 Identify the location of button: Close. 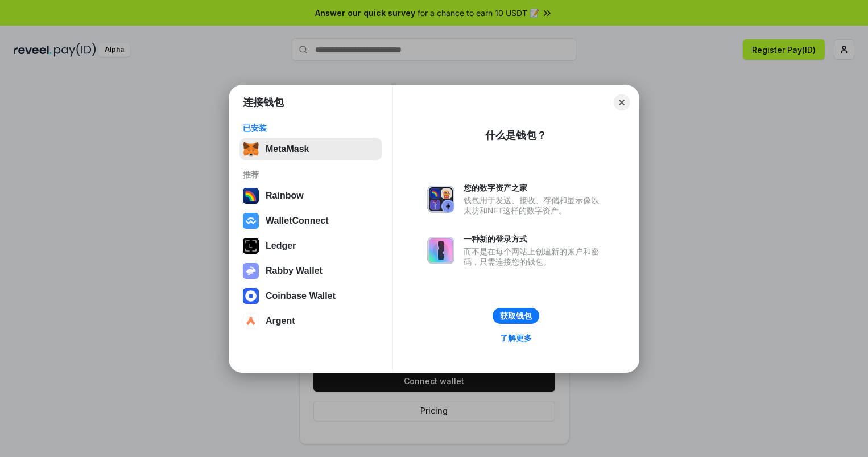
(622, 103).